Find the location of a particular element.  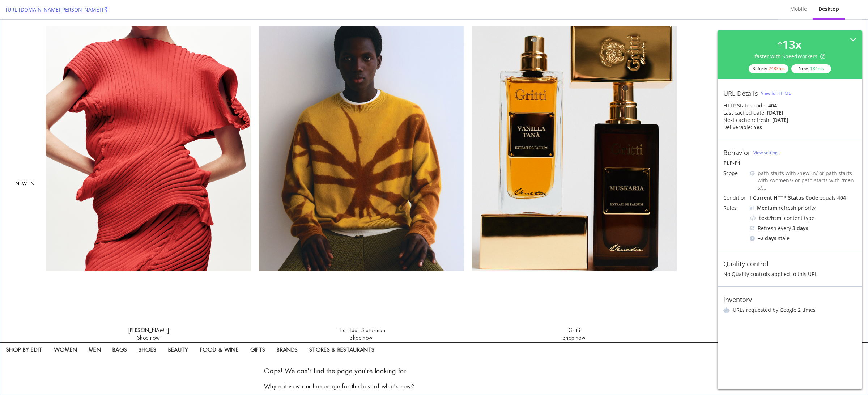

div: equals is located at coordinates (828, 198).